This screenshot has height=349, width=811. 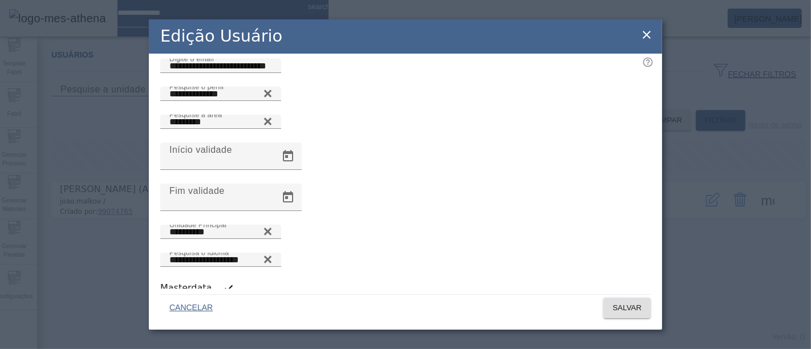 I want to click on mat-label: Início validade, so click(x=201, y=149).